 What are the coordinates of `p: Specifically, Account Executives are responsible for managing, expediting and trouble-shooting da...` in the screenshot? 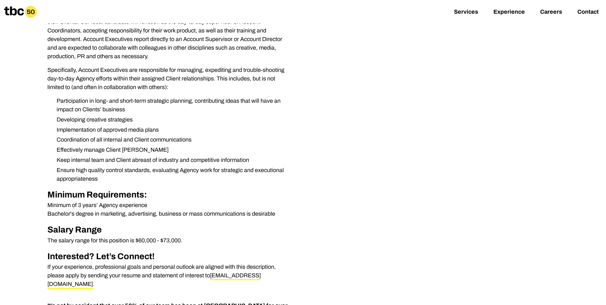 It's located at (169, 79).